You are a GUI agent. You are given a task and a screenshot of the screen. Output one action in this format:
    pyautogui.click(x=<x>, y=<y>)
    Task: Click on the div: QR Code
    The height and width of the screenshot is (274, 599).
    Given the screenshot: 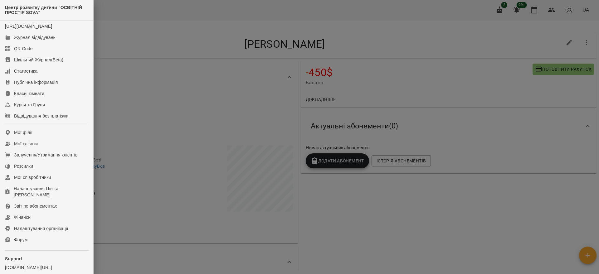 What is the action you would take?
    pyautogui.click(x=23, y=49)
    